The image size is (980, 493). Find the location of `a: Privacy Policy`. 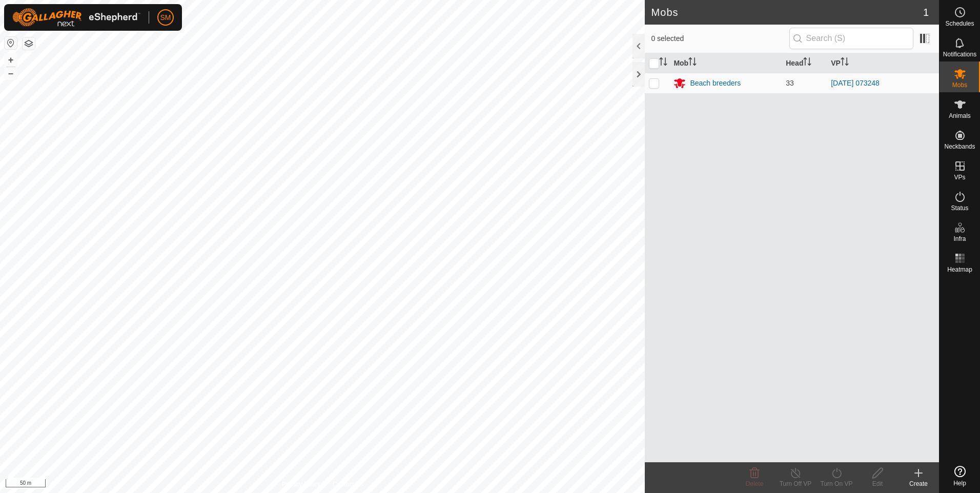

a: Privacy Policy is located at coordinates (301, 484).